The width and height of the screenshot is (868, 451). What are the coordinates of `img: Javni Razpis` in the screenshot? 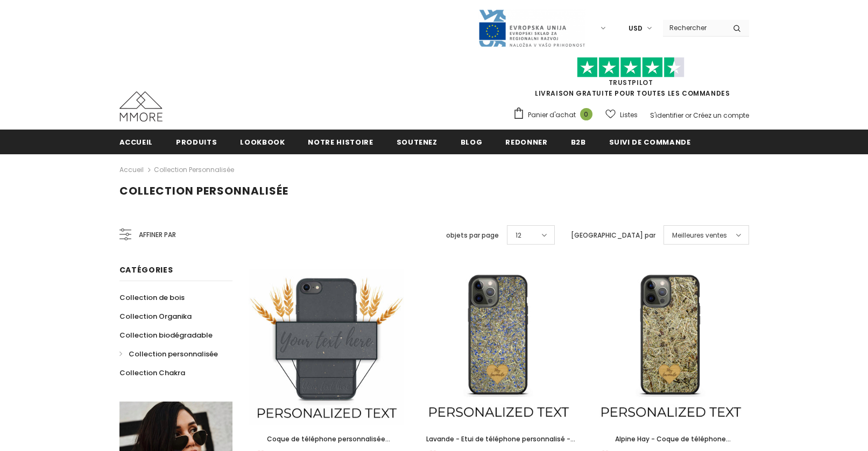 It's located at (532, 28).